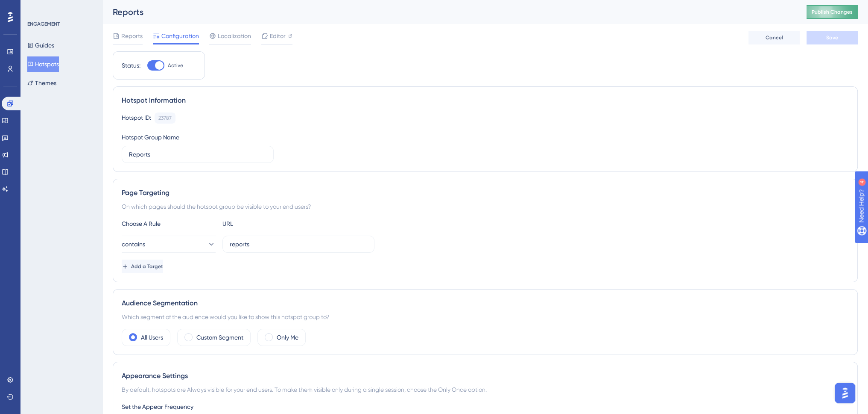  What do you see at coordinates (485, 317) in the screenshot?
I see `div: Which segment of the audience would you like to show this hotspot group to?` at bounding box center [485, 317].